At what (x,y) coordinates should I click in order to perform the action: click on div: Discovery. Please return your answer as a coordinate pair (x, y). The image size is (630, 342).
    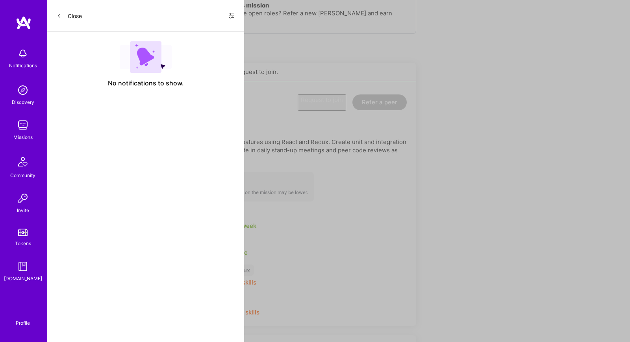
    Looking at the image, I should click on (23, 102).